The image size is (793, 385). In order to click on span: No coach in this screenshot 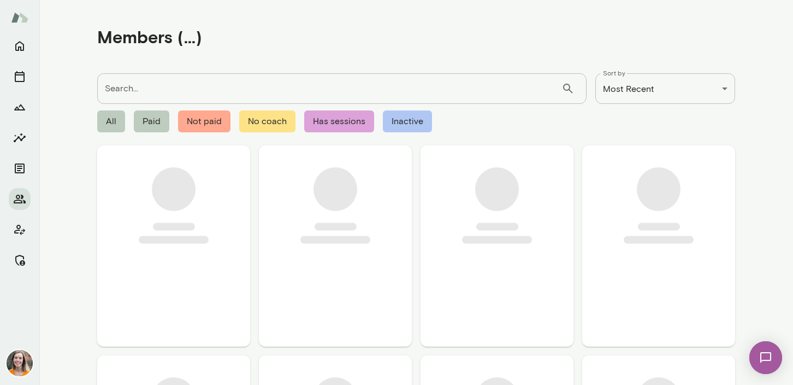, I will do `click(267, 121)`.